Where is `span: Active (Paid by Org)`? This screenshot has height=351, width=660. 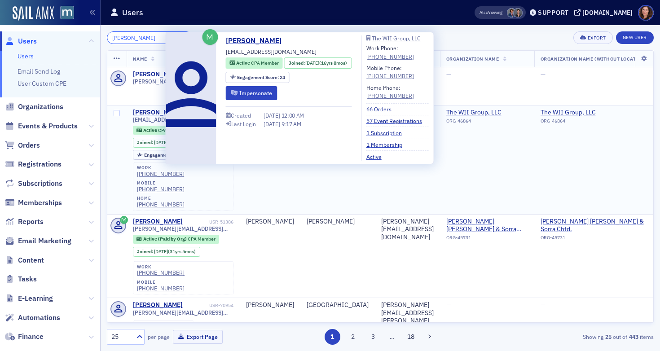
span: Active (Paid by Org) is located at coordinates (165, 239).